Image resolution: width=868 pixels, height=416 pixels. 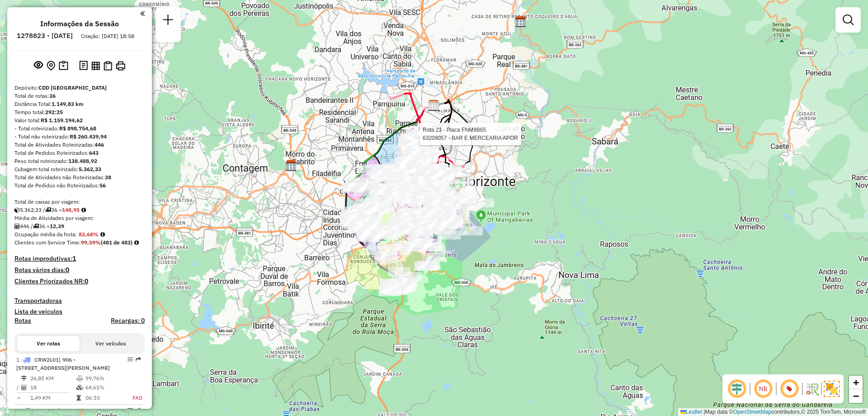 I want to click on button: Imprimir Rotas, so click(x=121, y=65).